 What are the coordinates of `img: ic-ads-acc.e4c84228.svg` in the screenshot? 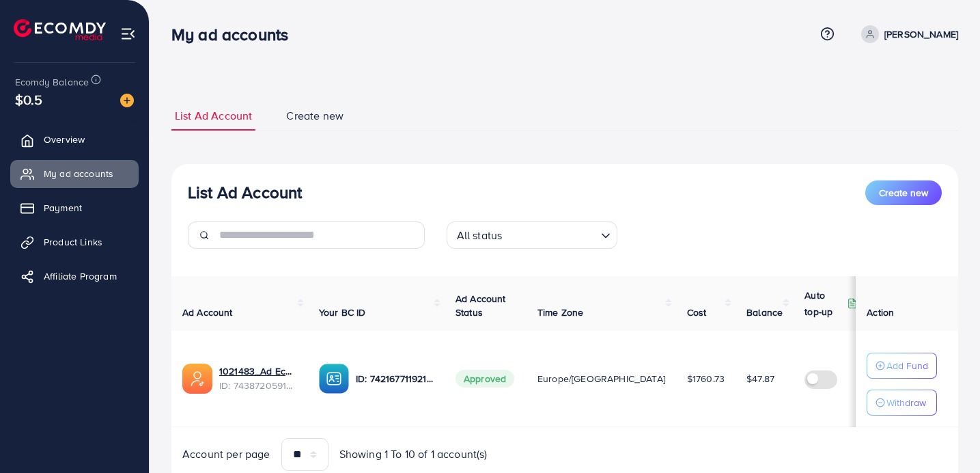 It's located at (197, 378).